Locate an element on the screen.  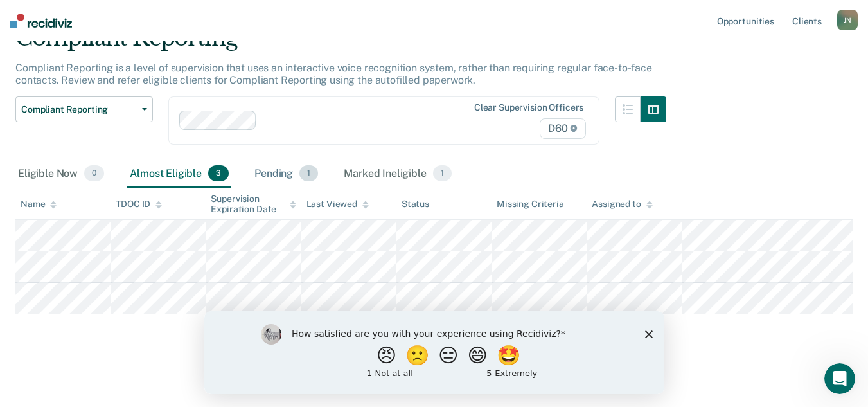
span: 0 is located at coordinates (94, 174).